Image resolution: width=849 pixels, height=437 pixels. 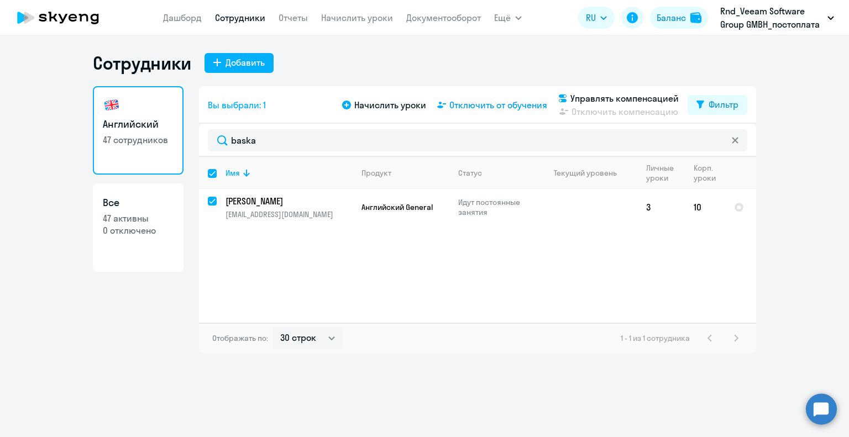 What do you see at coordinates (239, 63) in the screenshot?
I see `button: Добавить` at bounding box center [239, 63].